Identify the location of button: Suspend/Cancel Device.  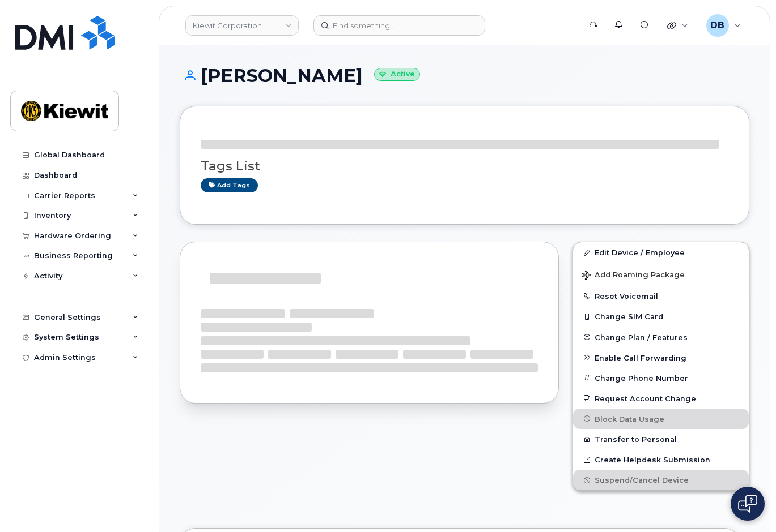
(661, 480).